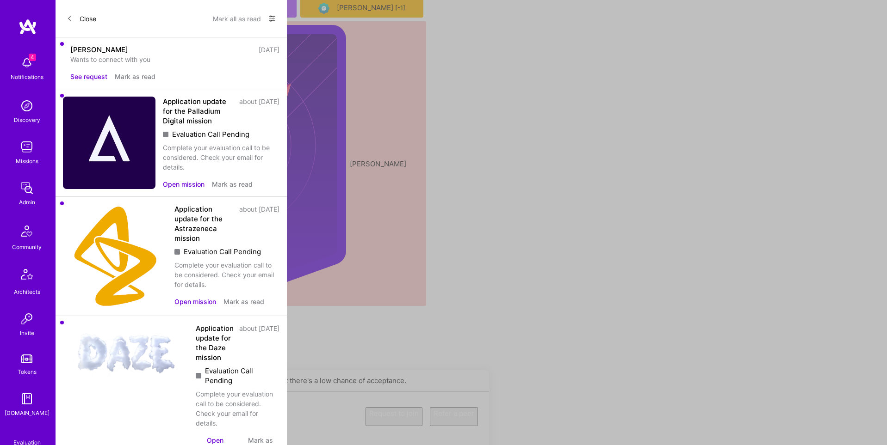 This screenshot has height=445, width=887. I want to click on div: Application update for the Palladium Digital mission, so click(198, 111).